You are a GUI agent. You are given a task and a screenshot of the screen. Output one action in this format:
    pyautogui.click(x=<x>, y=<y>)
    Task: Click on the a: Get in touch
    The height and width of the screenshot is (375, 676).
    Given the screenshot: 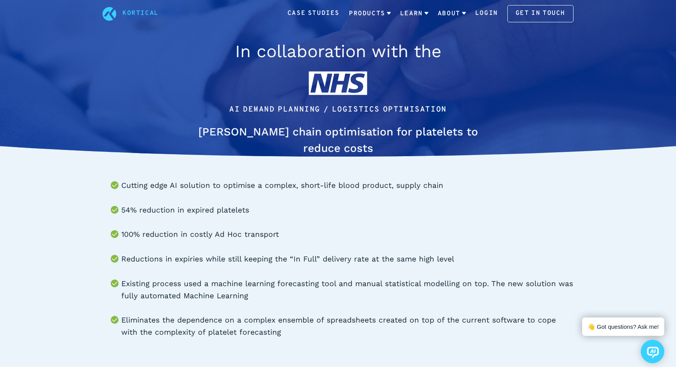 What is the action you would take?
    pyautogui.click(x=540, y=14)
    